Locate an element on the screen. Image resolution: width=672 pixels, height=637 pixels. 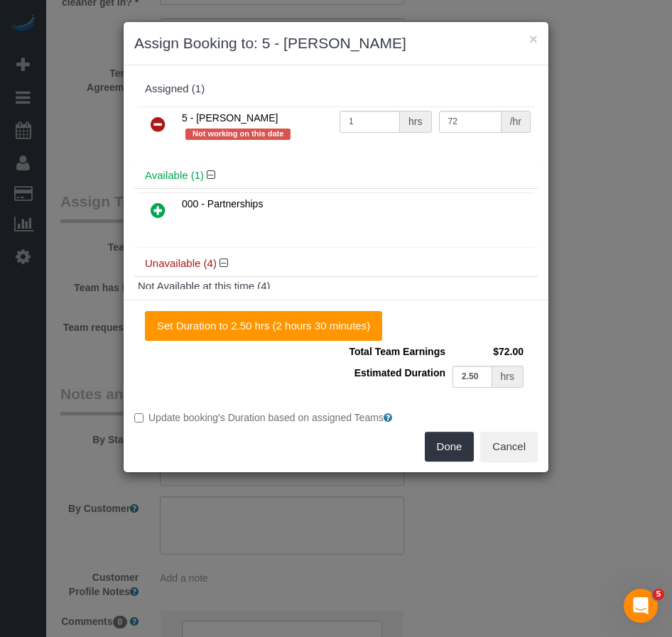
span: 000 - Partnerships is located at coordinates (222, 204).